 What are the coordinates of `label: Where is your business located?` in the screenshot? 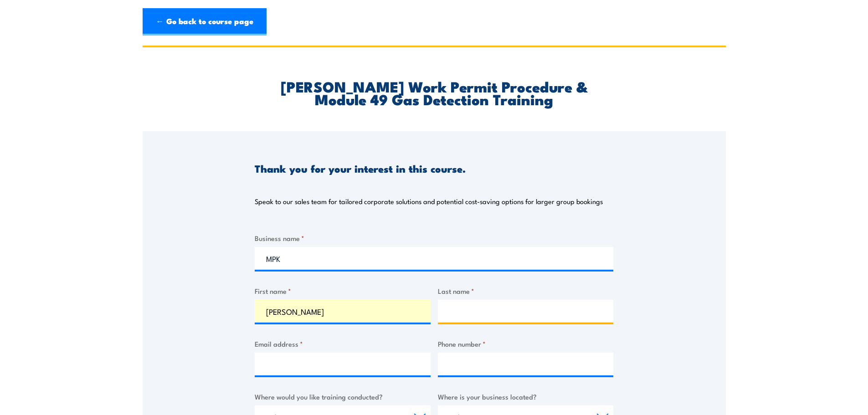 It's located at (526, 396).